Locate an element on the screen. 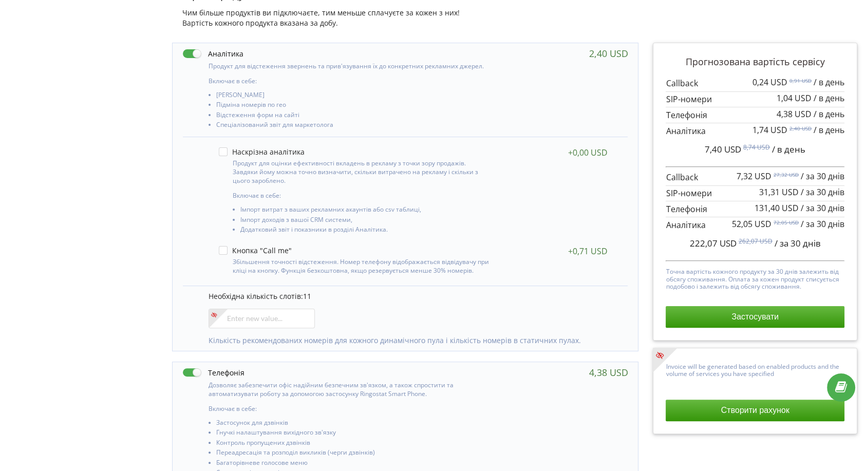 The image size is (868, 471). div: +0,71 USD is located at coordinates (587, 251).